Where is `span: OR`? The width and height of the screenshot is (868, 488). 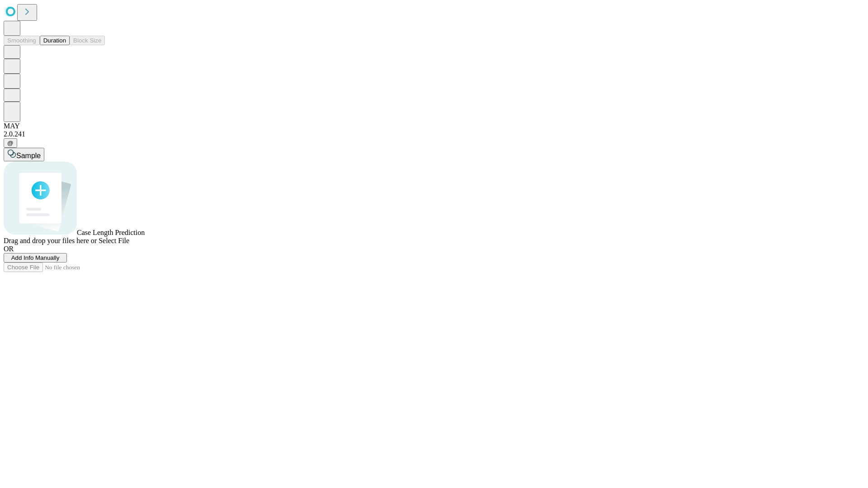
span: OR is located at coordinates (8, 248).